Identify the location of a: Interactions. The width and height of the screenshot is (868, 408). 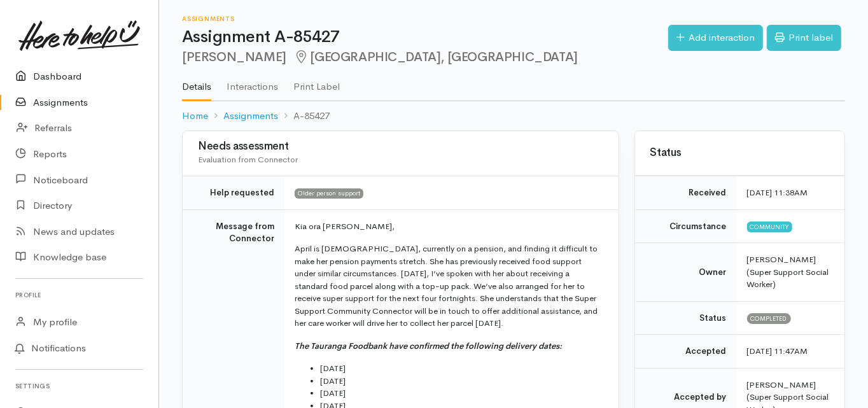
(252, 82).